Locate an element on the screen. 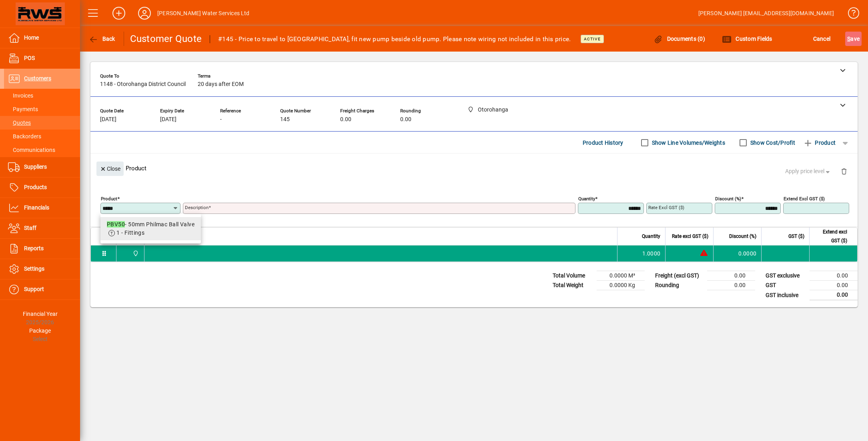 This screenshot has height=441, width=868. span: Financials is located at coordinates (36, 208).